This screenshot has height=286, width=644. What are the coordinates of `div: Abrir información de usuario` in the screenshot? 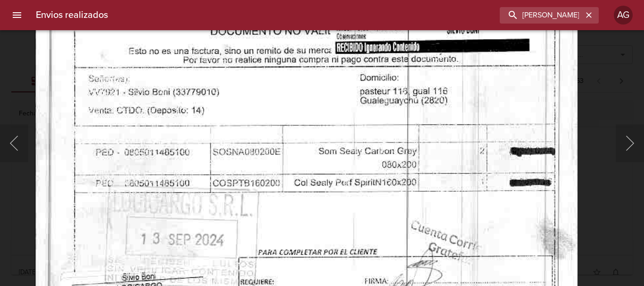 It's located at (624, 15).